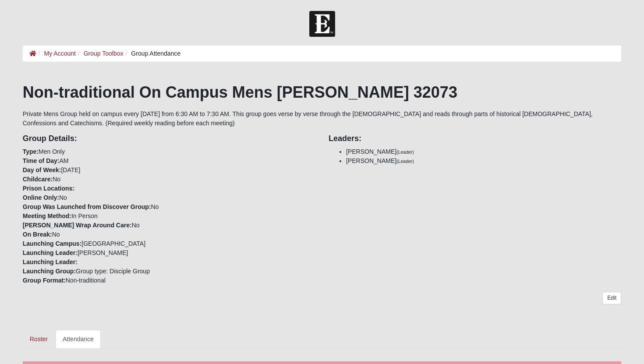  Describe the element at coordinates (30, 151) in the screenshot. I see `strong: Type:` at that location.